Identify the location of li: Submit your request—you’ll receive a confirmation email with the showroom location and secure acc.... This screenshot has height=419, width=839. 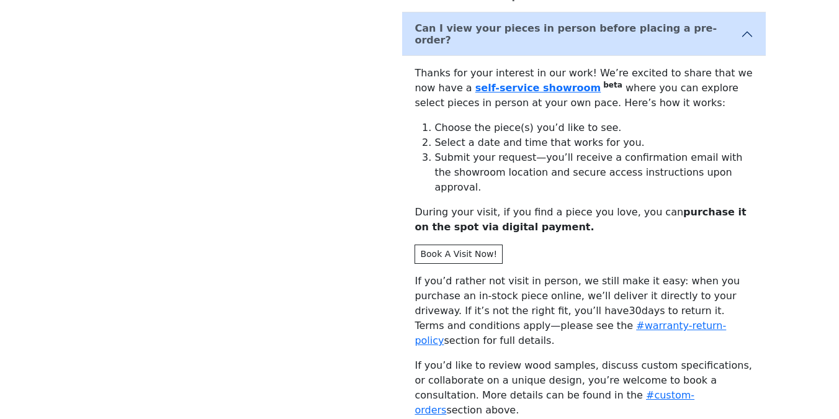
(594, 172).